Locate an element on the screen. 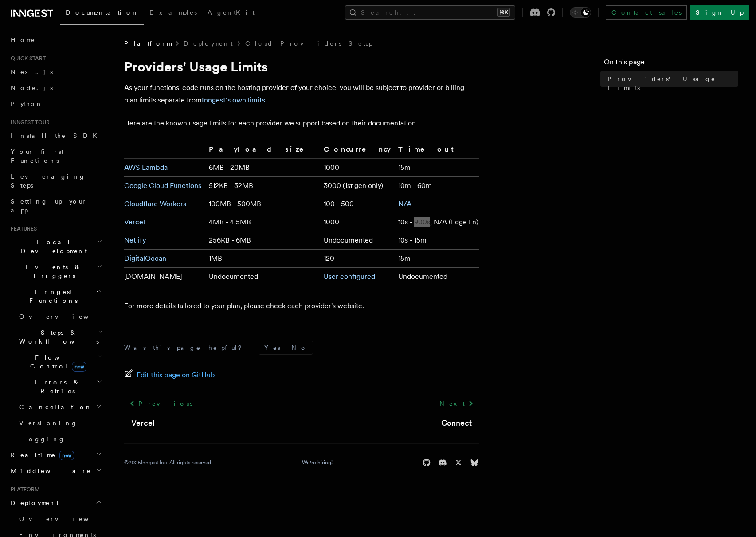 The image size is (756, 537). a: Sign Up is located at coordinates (720, 12).